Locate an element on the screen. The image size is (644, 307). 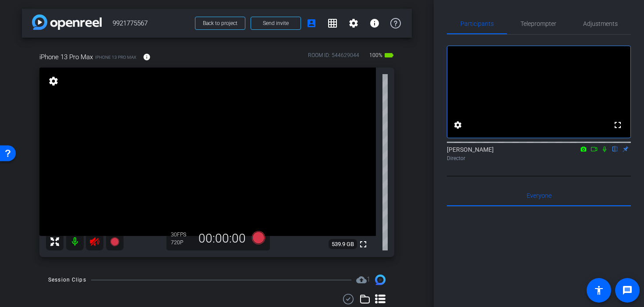
span: Everyone is located at coordinates (539, 196).